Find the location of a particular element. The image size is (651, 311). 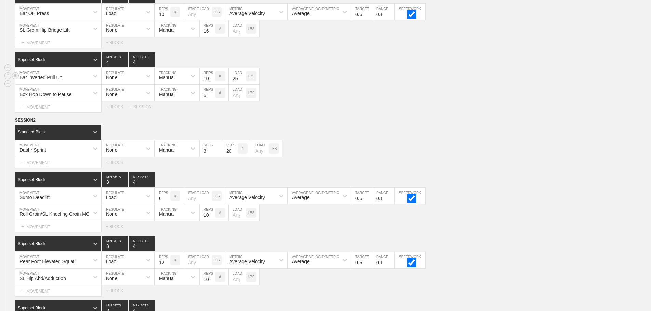

div: Bar Inverted Pull Up is located at coordinates (41, 78).